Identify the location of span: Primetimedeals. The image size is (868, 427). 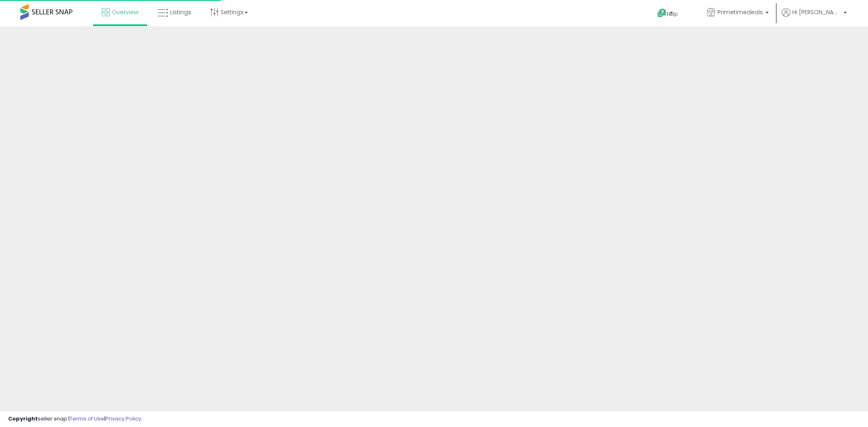
(740, 12).